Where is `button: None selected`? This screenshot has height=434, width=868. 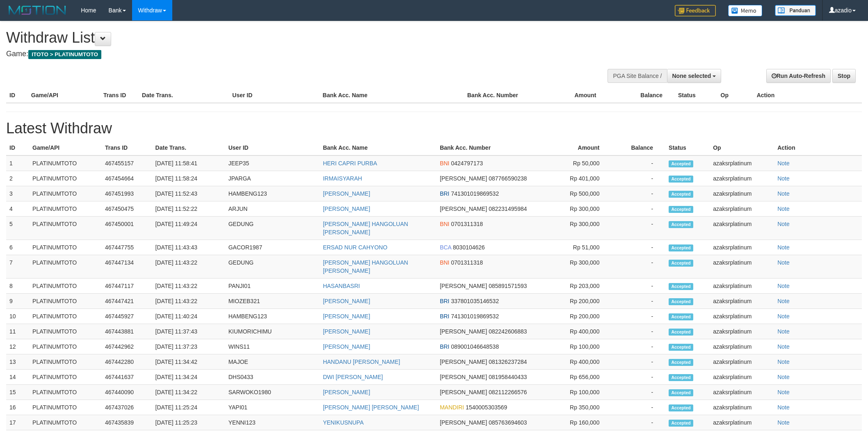 button: None selected is located at coordinates (694, 76).